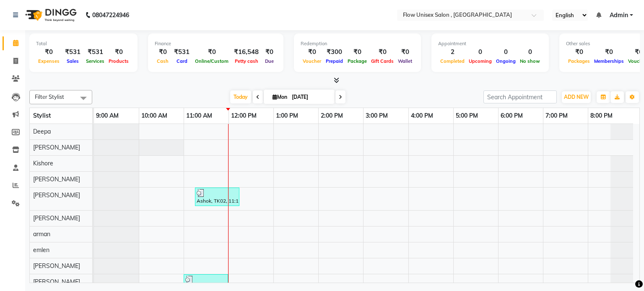  I want to click on a: 8:00 PM, so click(602, 116).